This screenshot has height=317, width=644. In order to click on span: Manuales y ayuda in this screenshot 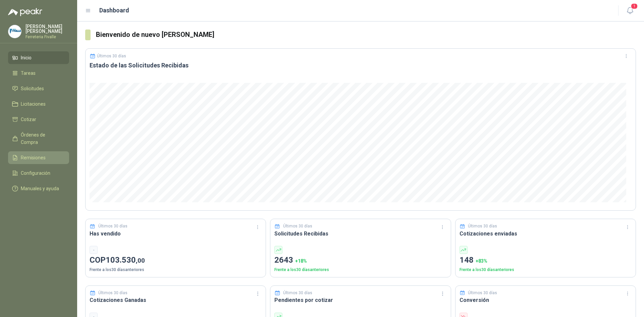, I will do `click(40, 188)`.